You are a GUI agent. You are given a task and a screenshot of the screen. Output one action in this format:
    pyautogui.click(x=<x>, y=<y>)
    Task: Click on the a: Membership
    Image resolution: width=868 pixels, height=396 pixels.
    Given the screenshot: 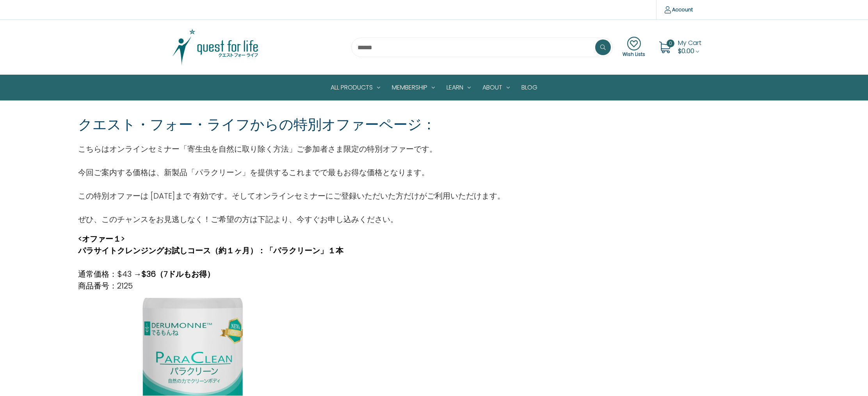 What is the action you would take?
    pyautogui.click(x=413, y=87)
    